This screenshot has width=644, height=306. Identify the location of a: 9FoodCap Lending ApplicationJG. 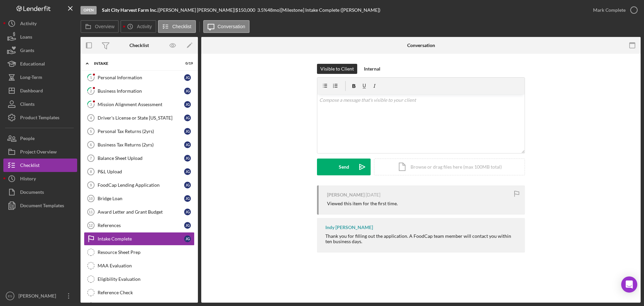
(139, 185).